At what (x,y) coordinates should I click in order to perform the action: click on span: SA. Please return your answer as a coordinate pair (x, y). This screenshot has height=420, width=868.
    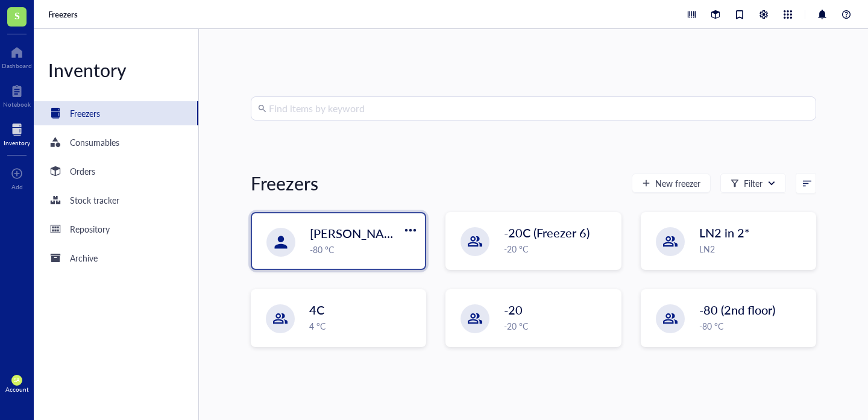
    Looking at the image, I should click on (17, 381).